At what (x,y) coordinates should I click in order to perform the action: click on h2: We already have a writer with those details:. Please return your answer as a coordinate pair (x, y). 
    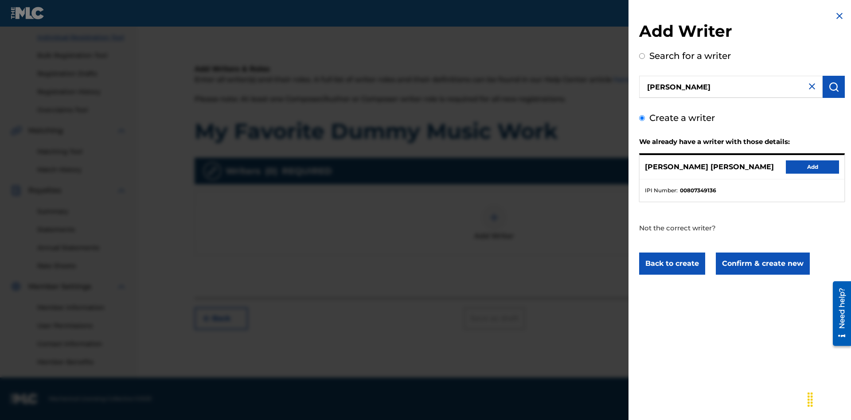
    Looking at the image, I should click on (742, 143).